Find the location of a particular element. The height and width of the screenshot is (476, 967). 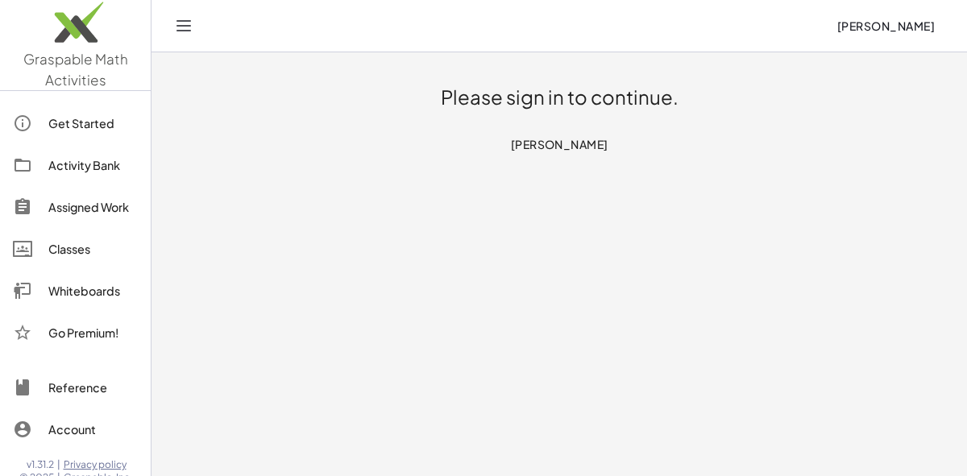

div: Activity Bank is located at coordinates (93, 165).